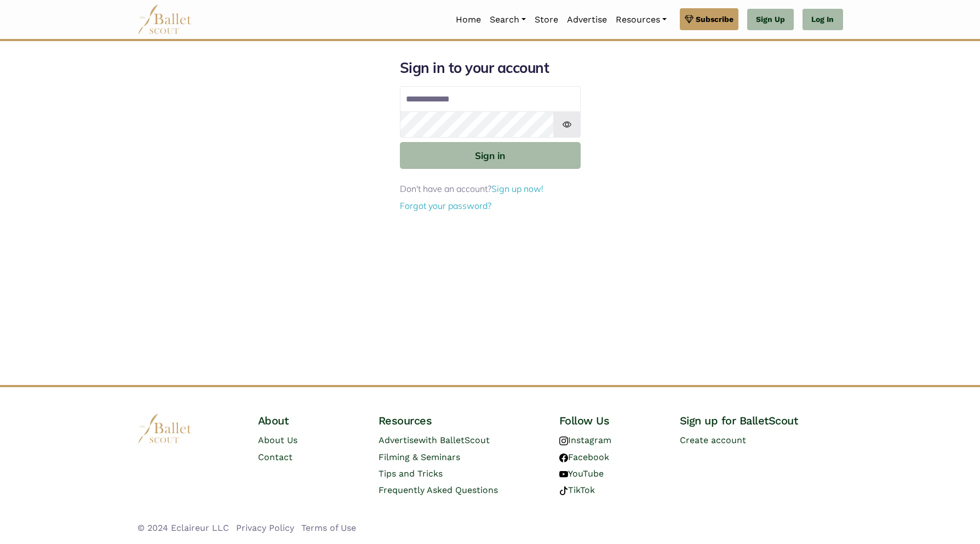 This screenshot has height=544, width=980. I want to click on span: with BalletScout, so click(454, 439).